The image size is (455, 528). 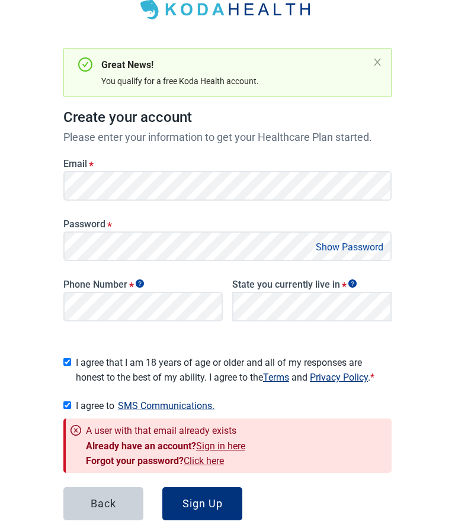 What do you see at coordinates (227, 224) in the screenshot?
I see `label: Password` at bounding box center [227, 224].